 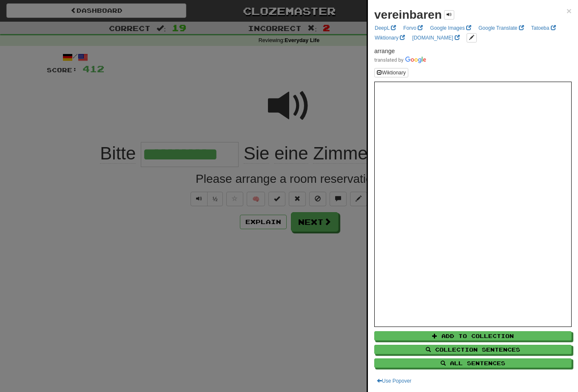 What do you see at coordinates (472, 38) in the screenshot?
I see `button: edit links` at bounding box center [472, 38].